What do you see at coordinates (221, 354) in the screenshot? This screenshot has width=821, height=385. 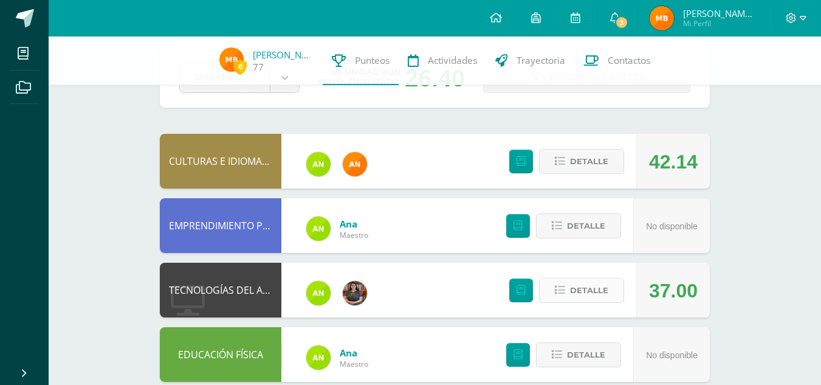 I see `div: EDUCACIÓN FÍSICA` at bounding box center [221, 354].